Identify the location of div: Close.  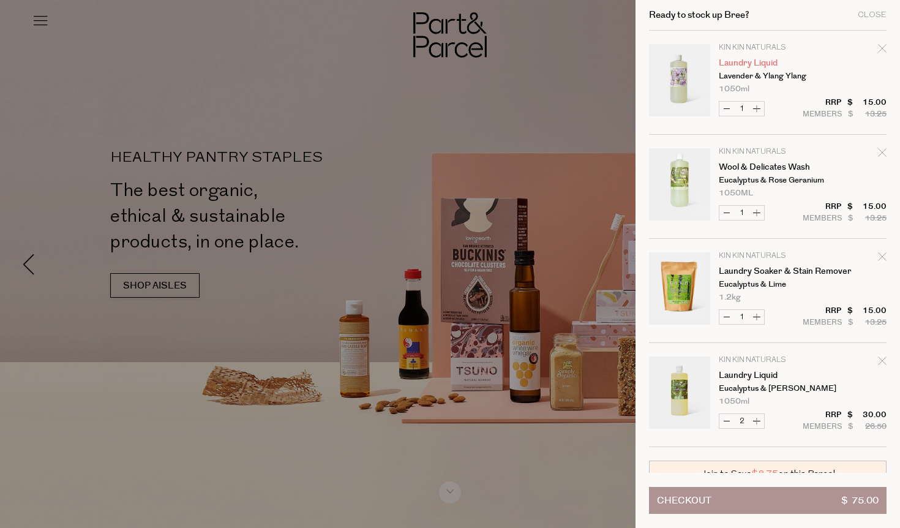
(871, 15).